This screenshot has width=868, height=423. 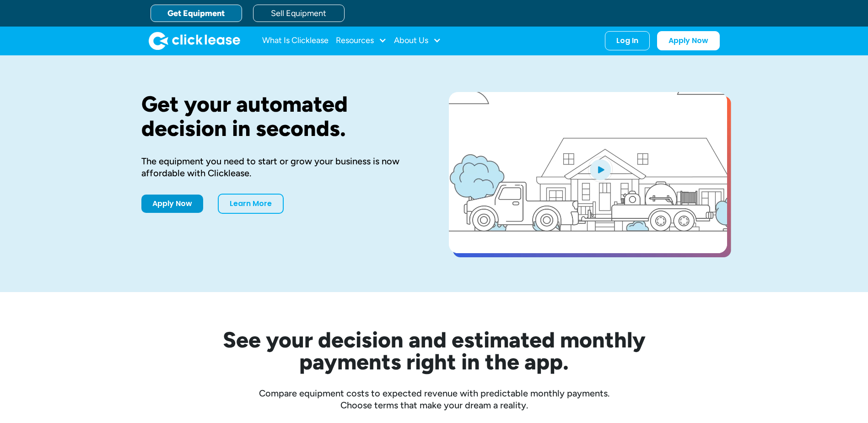 What do you see at coordinates (194, 41) in the screenshot?
I see `a: home` at bounding box center [194, 41].